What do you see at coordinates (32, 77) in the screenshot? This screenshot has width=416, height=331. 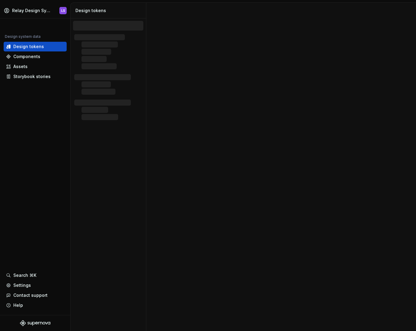 I see `div: Storybook stories` at bounding box center [32, 77].